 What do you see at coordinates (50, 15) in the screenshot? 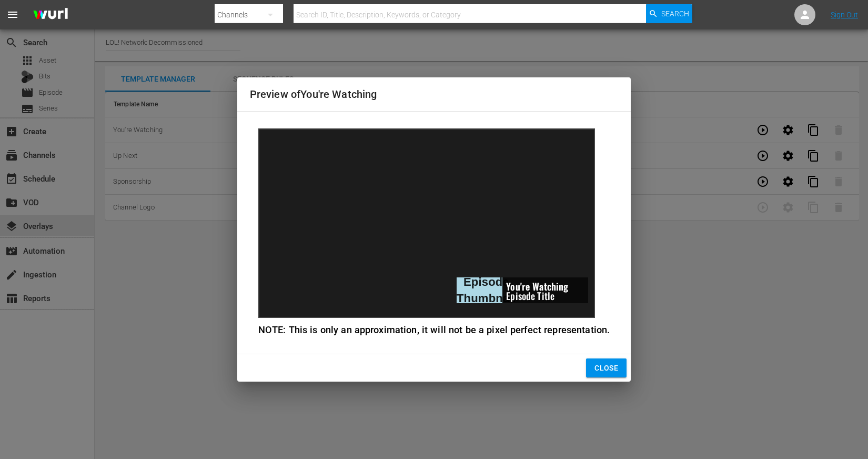
I see `img: ans4CAIJ8jUAAAAAAAAAAAAAAAAAAAAAAAAgQb4GAAAAAAAAAAAAAAAAAAAAAAAAJMjXAAAAAAAAAAAAAAAAAAAAAAAAgAT5G...` at bounding box center [50, 15].